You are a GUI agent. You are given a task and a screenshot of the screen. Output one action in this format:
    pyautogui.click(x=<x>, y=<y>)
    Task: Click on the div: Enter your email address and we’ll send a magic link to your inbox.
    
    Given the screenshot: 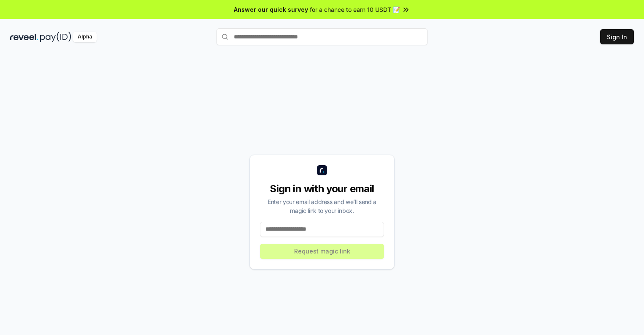 What is the action you would take?
    pyautogui.click(x=322, y=206)
    